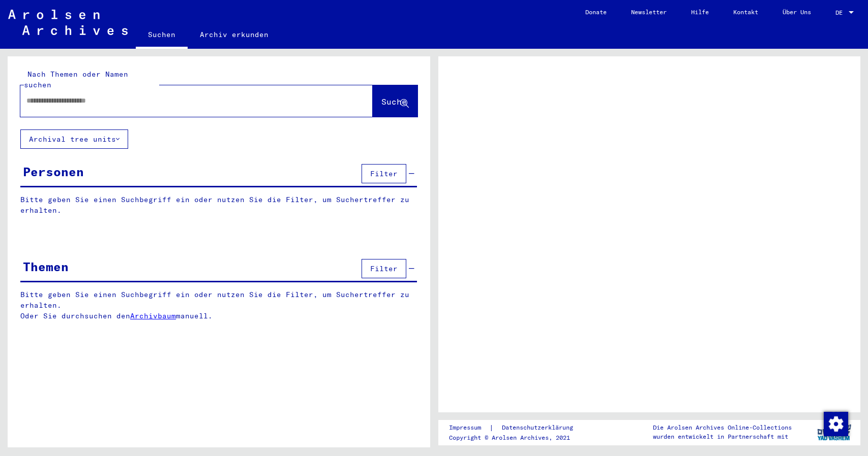 The height and width of the screenshot is (456, 868). Describe the element at coordinates (46, 267) in the screenshot. I see `div: Themen` at that location.